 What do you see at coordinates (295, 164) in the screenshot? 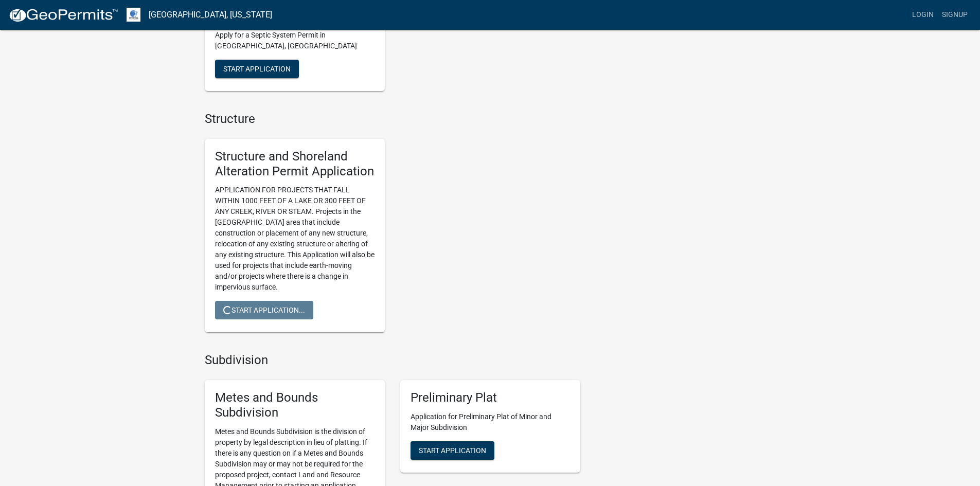
I see `h5: Structure and Shoreland Alteration Permit Application` at bounding box center [295, 164].